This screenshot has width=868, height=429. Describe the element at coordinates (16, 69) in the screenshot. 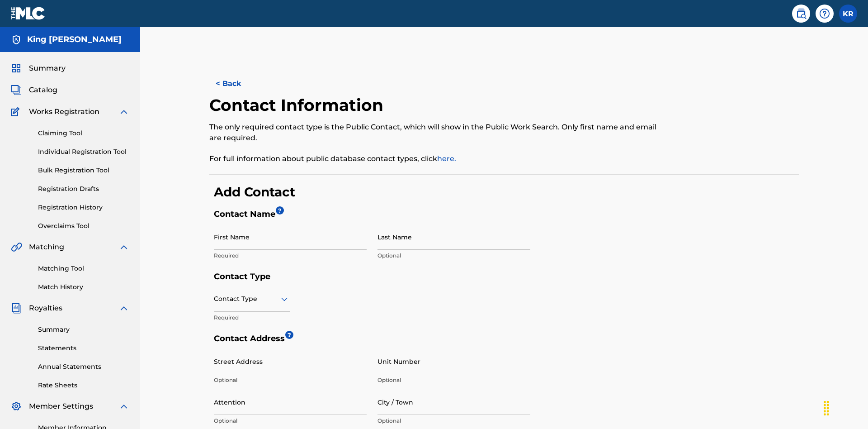

I see `img: Summary` at that location.